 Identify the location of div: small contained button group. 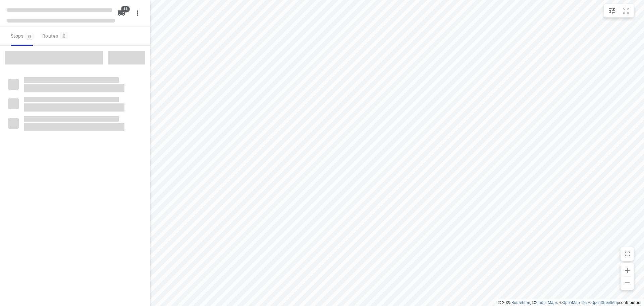
(619, 11).